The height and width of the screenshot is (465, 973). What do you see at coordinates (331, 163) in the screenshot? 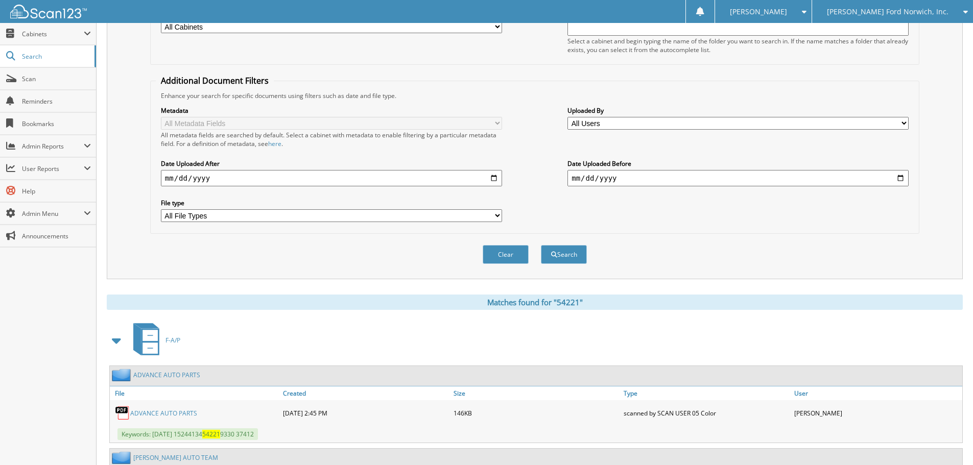
I see `label: Date Uploaded After` at bounding box center [331, 163].